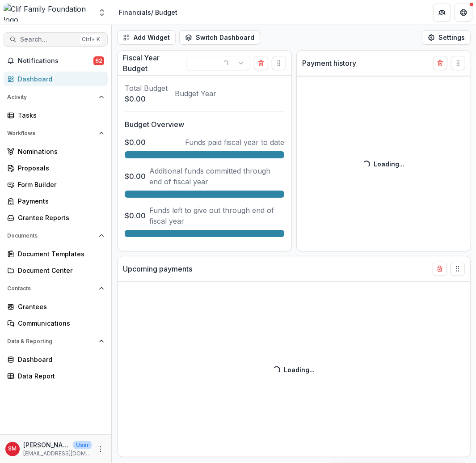 The height and width of the screenshot is (463, 476). What do you see at coordinates (217, 176) in the screenshot?
I see `p: Additional funds committed through end of fiscal year` at bounding box center [217, 176].